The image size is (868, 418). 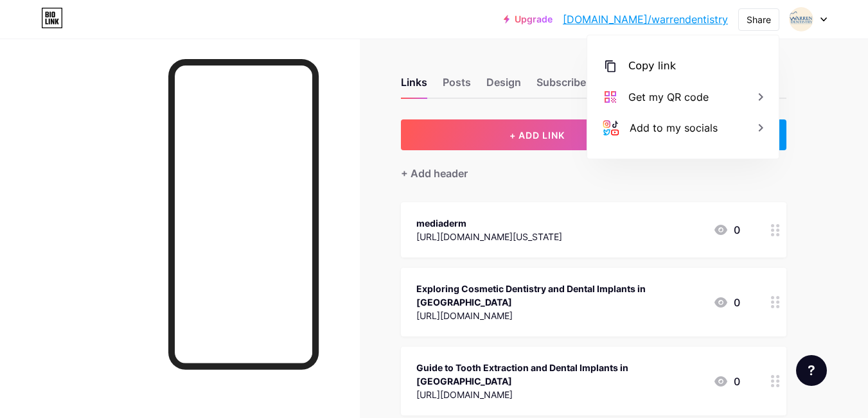 What do you see at coordinates (413, 86) in the screenshot?
I see `div: Links` at bounding box center [413, 86].